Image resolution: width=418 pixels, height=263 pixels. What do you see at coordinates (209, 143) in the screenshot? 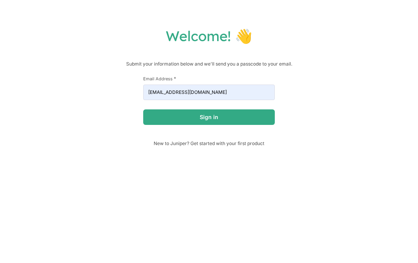
I see `span: New to Juniper? Get started with your first product` at bounding box center [209, 143].